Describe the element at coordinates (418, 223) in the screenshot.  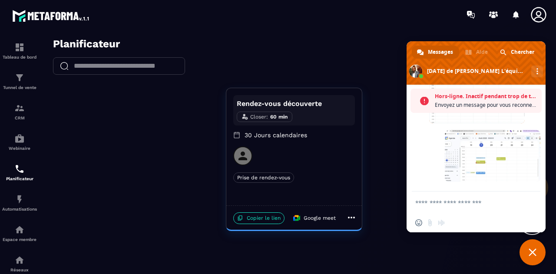
I see `span: Insérer un emoji` at that location.